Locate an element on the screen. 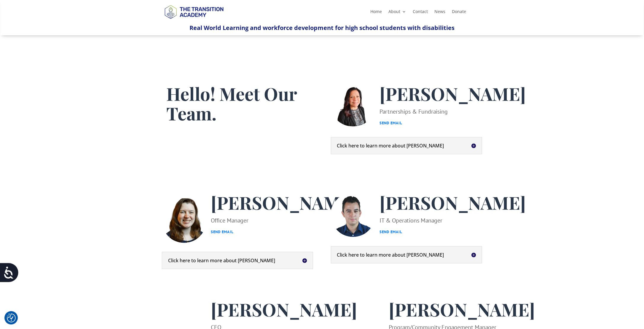  a: News is located at coordinates (440, 13).